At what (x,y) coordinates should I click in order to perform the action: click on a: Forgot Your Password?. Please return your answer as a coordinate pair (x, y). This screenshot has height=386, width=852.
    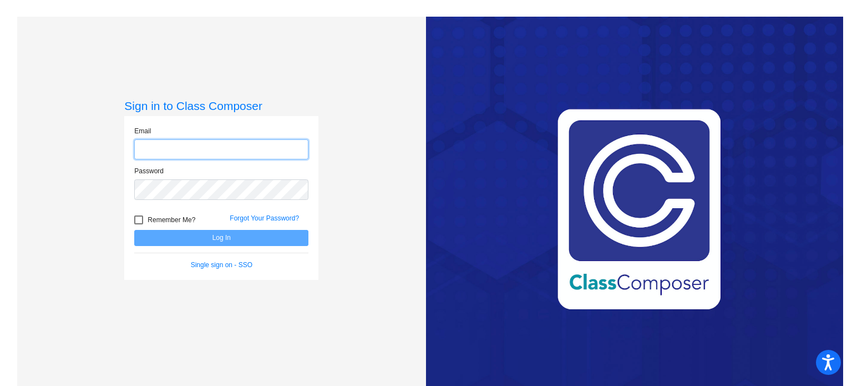
    Looking at the image, I should click on (264, 218).